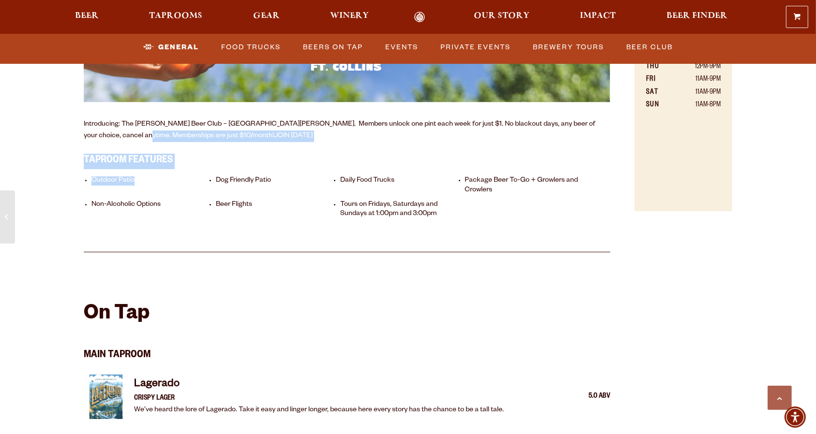  I want to click on span: Winery, so click(349, 16).